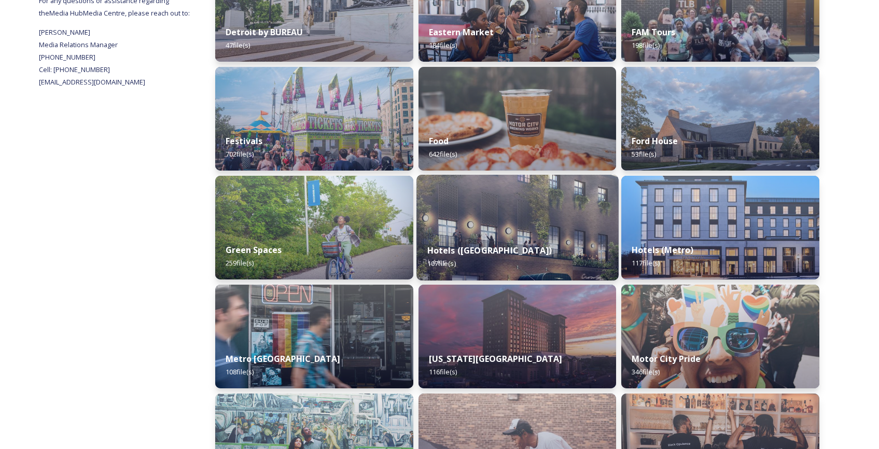 Image resolution: width=879 pixels, height=449 pixels. What do you see at coordinates (443, 372) in the screenshot?
I see `span: 116 file(s)` at bounding box center [443, 372].